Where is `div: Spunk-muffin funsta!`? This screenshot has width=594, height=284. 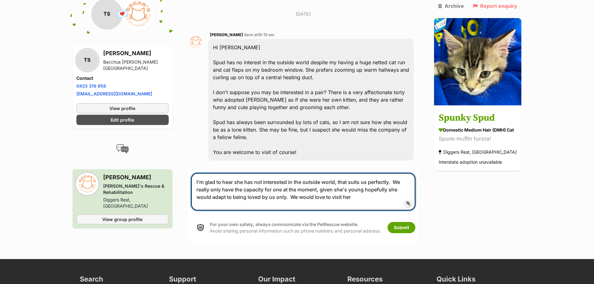 div: Spunk-muffin funsta! is located at coordinates (477, 139).